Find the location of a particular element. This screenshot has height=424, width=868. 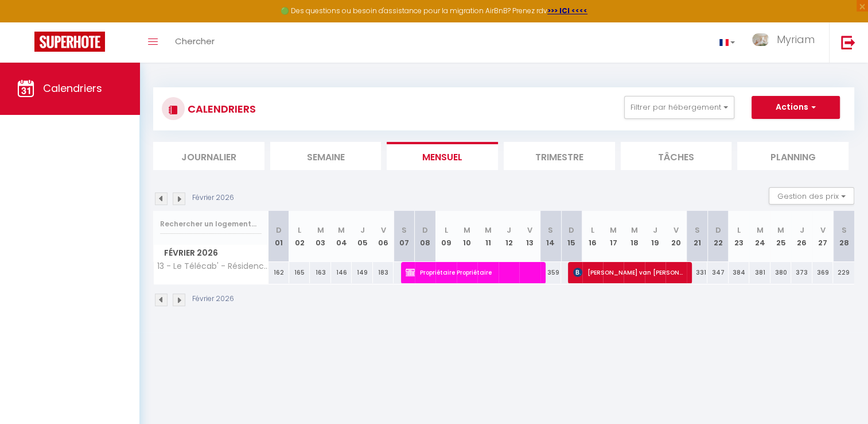

th: 14 is located at coordinates (551, 236).